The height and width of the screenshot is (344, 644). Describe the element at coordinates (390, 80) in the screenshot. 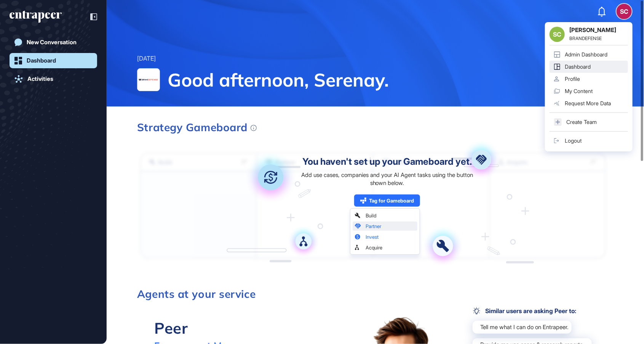

I see `span: Good afternoon, Serenay.` at that location.